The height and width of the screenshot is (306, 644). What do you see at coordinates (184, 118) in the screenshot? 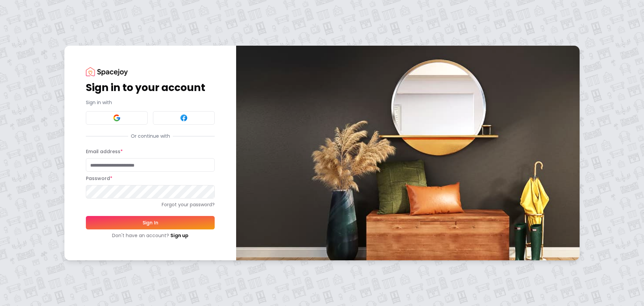
I see `img: Facebook signin` at bounding box center [184, 118].